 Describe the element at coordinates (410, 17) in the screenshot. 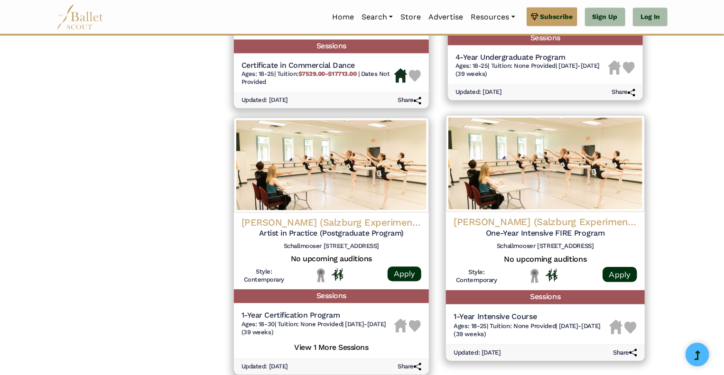

I see `a: Store` at that location.